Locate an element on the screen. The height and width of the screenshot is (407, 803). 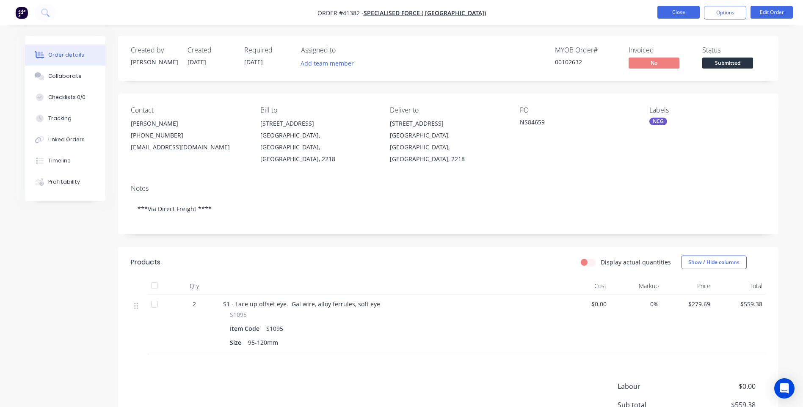
div: Deliver to is located at coordinates (448, 110).